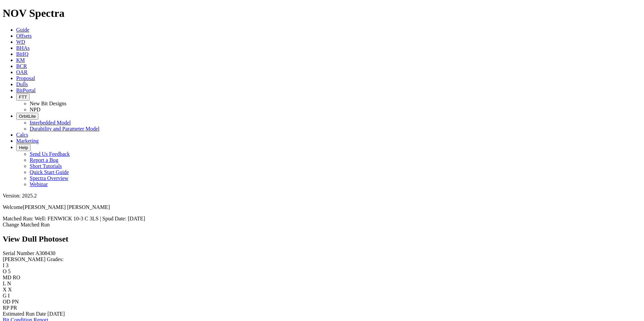 This screenshot has width=644, height=321. What do you see at coordinates (22, 54) in the screenshot?
I see `span: BitIQ` at bounding box center [22, 54].